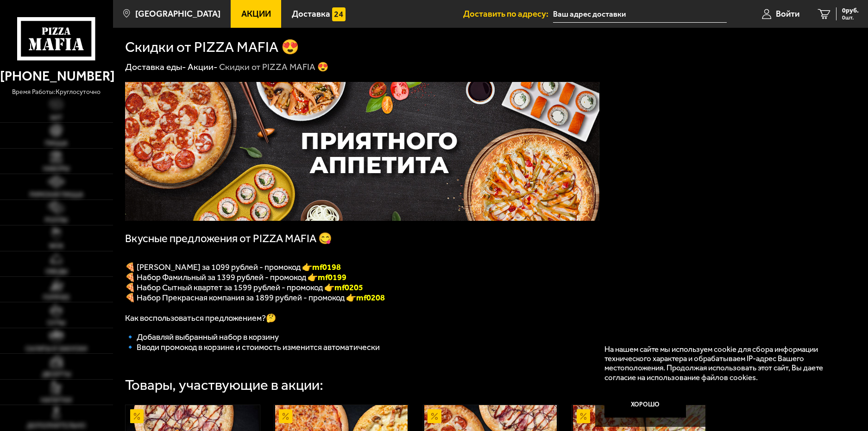 This screenshot has width=868, height=431. I want to click on span: 0 шт., so click(851, 17).